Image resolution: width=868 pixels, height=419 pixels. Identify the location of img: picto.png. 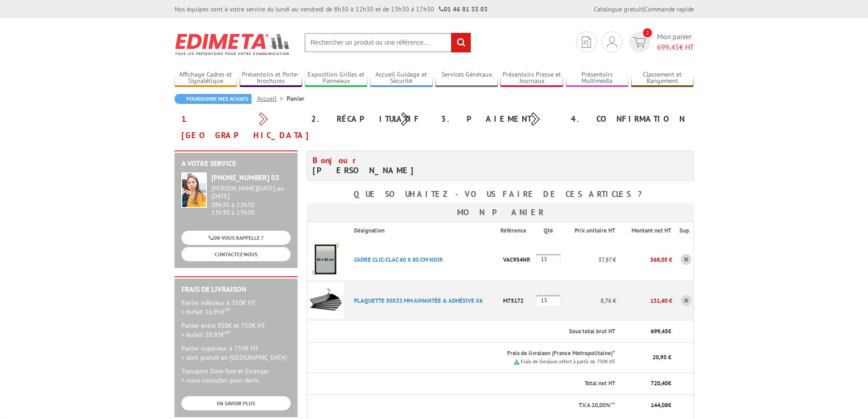
(517, 362).